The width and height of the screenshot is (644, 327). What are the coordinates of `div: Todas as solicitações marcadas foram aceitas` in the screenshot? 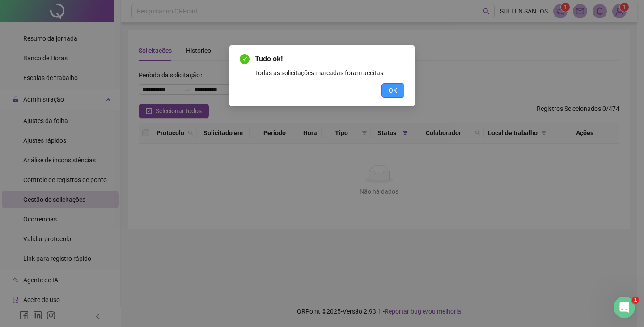 It's located at (330, 73).